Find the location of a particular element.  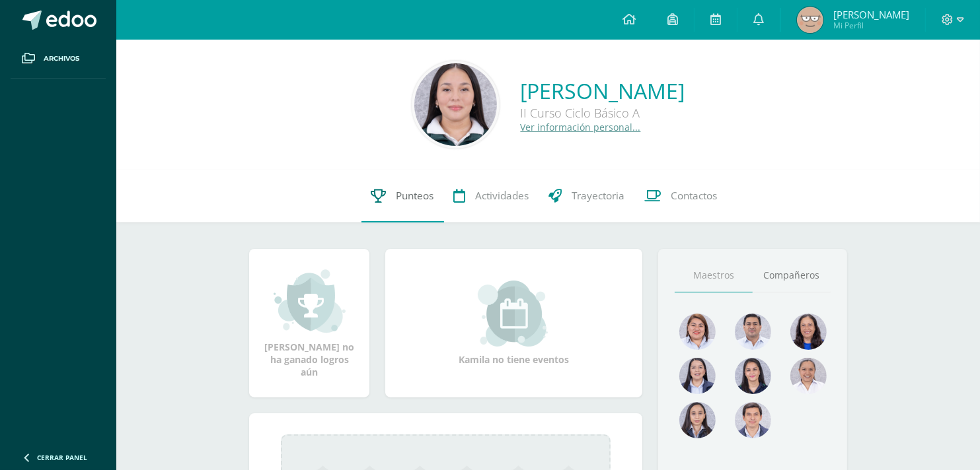

img: d869f4b24ccbd30dc0e31b0593f8f022.png is located at coordinates (808, 375).